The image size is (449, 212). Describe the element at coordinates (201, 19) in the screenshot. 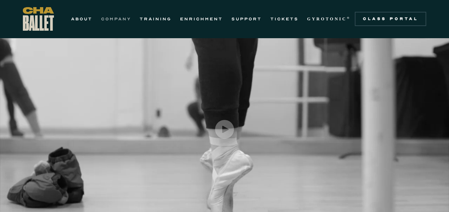

I see `a: ENRICHMENT` at that location.